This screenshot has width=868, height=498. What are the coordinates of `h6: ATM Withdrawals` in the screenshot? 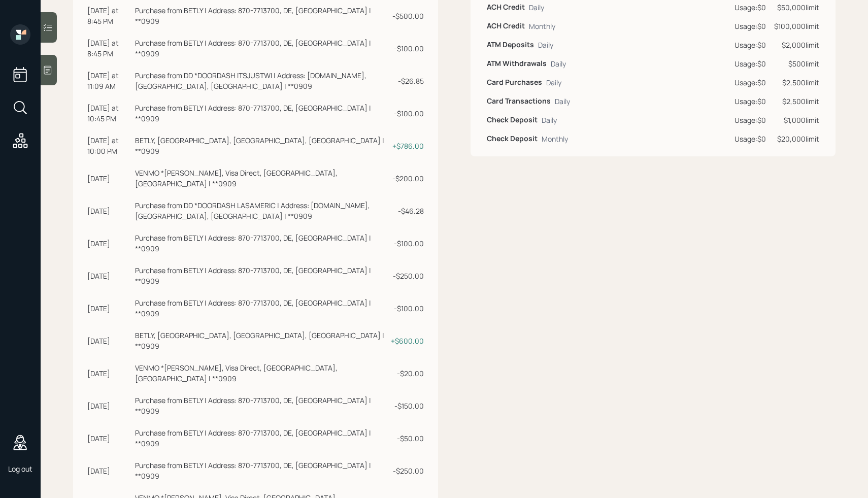 It's located at (517, 64).